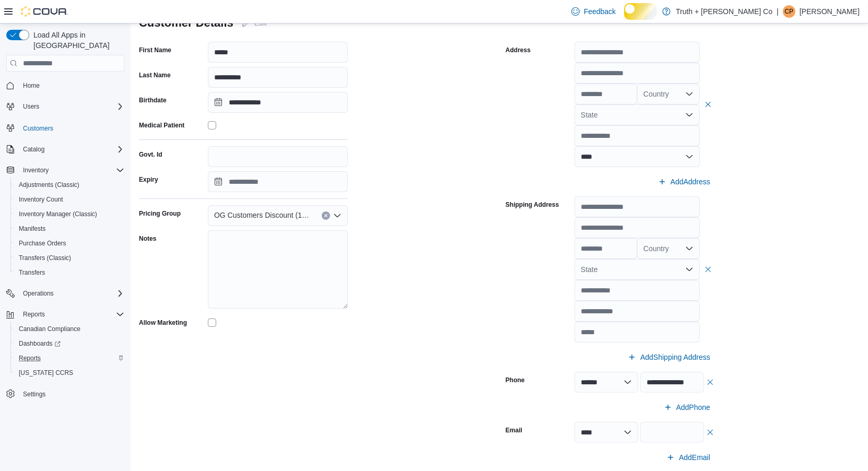 This screenshot has width=868, height=471. Describe the element at coordinates (675, 358) in the screenshot. I see `span: Add Shipping Address` at that location.